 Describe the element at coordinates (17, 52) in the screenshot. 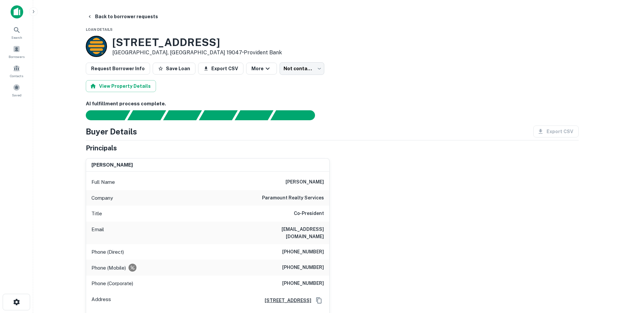

I see `div: Borrowers` at that location.